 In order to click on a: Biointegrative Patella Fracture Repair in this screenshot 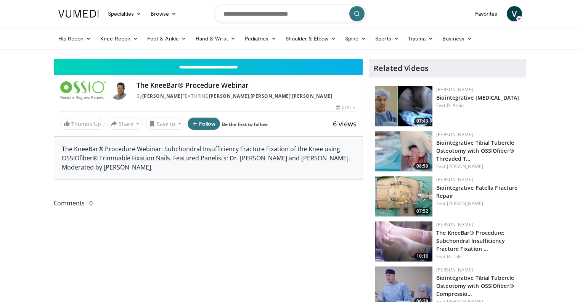, I will do `click(477, 191)`.